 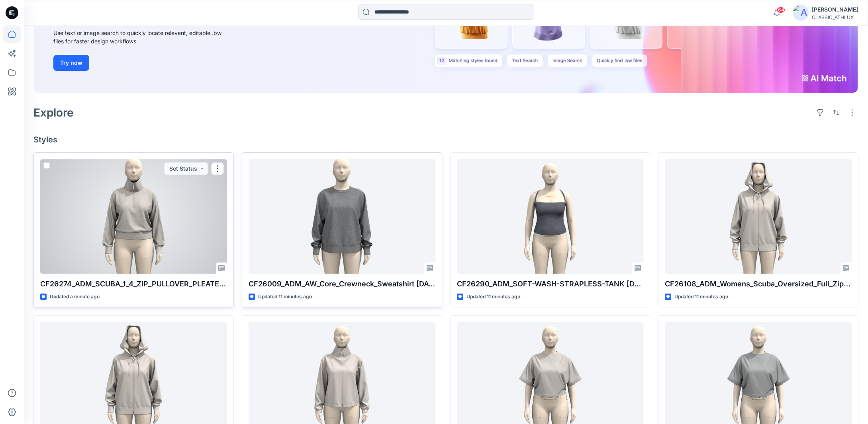 What do you see at coordinates (71, 63) in the screenshot?
I see `a: Try now` at bounding box center [71, 63].